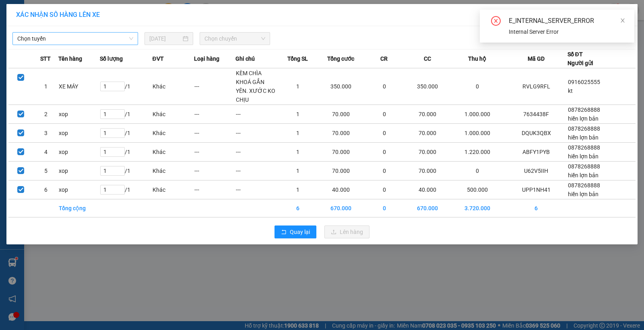 This screenshot has height=330, width=644. I want to click on span: Loại hàng, so click(206, 59).